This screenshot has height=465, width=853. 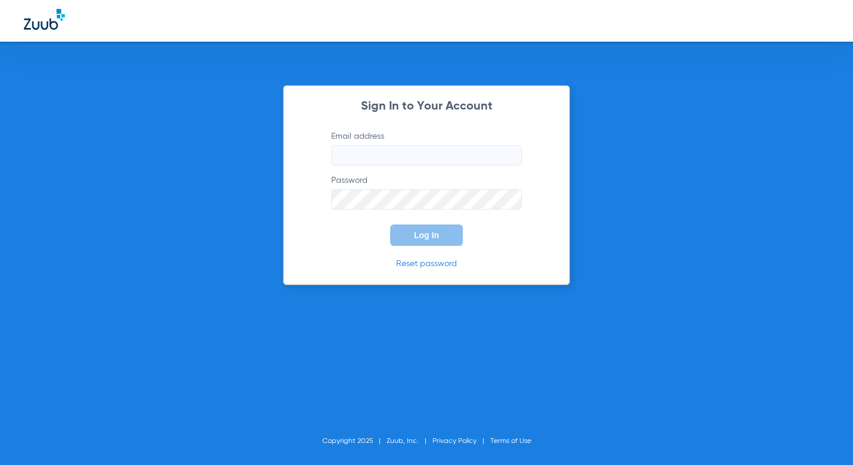 I want to click on a: Terms of Use, so click(x=510, y=441).